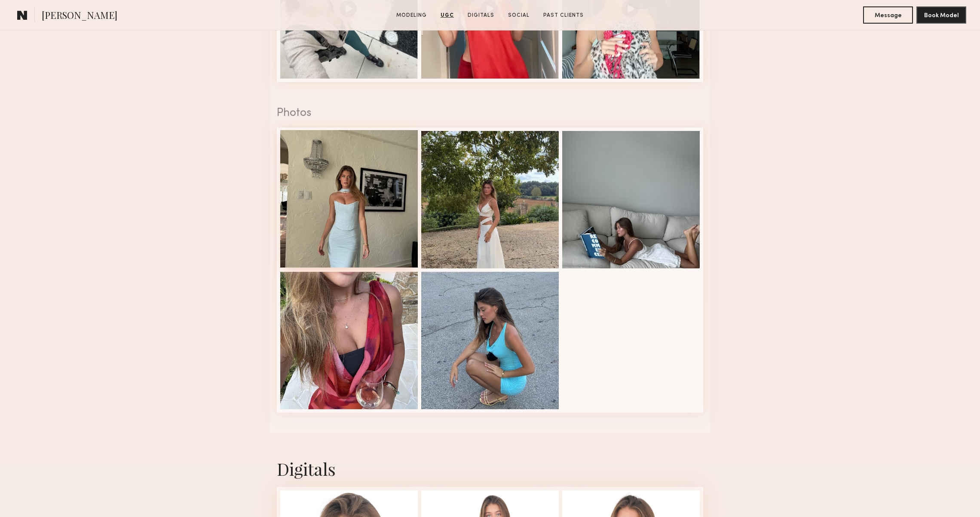  Describe the element at coordinates (481, 16) in the screenshot. I see `a: Digitals` at that location.